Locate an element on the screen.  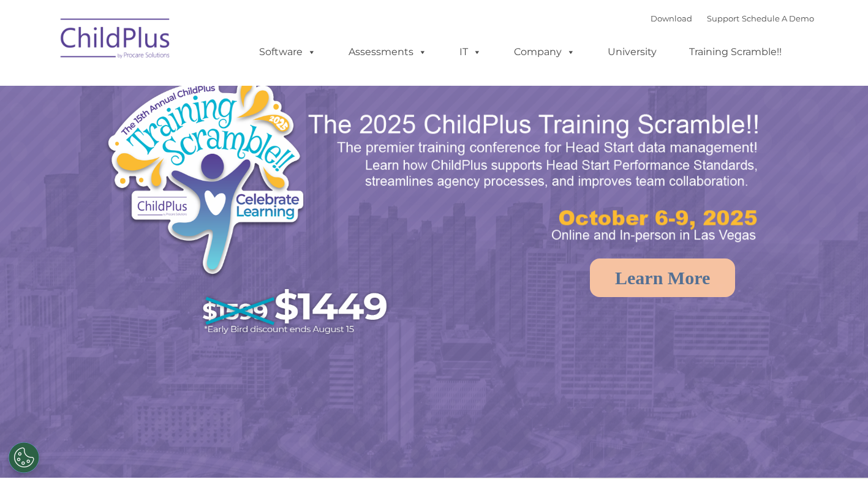
button: Cookies Settings is located at coordinates (24, 457).